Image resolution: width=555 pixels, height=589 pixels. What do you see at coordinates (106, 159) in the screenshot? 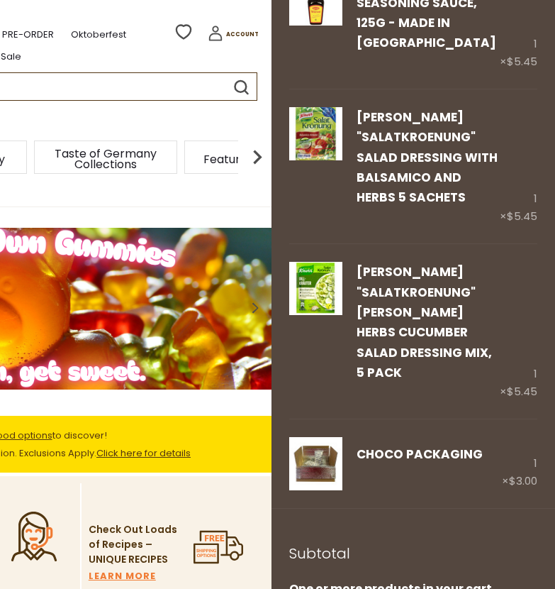
I see `a: Taste of Germany Collections` at bounding box center [106, 159].